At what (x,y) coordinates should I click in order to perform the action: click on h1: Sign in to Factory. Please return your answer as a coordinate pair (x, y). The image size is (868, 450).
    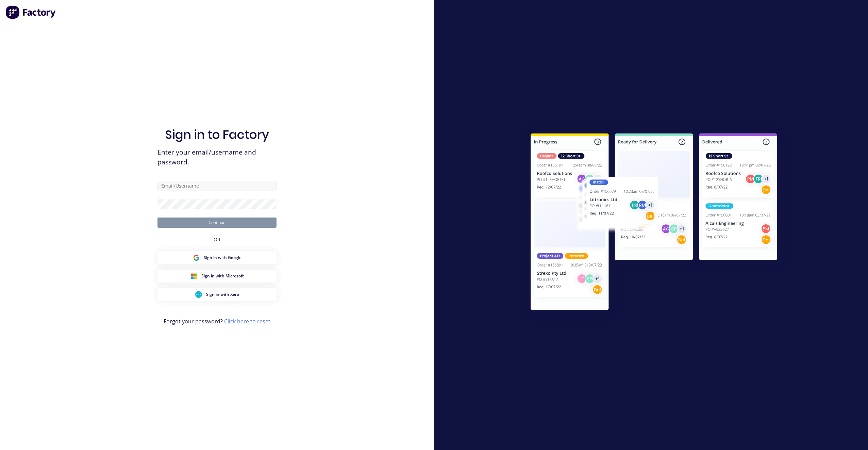
    Looking at the image, I should click on (217, 135).